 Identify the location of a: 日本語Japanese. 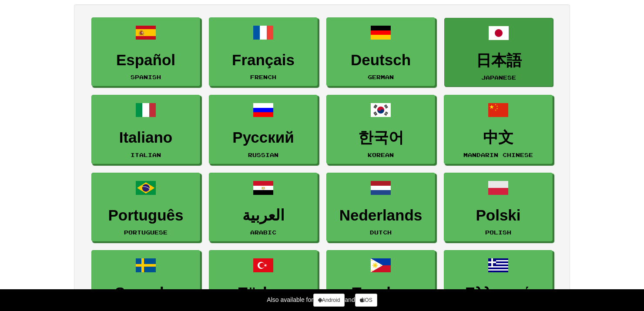
(499, 52).